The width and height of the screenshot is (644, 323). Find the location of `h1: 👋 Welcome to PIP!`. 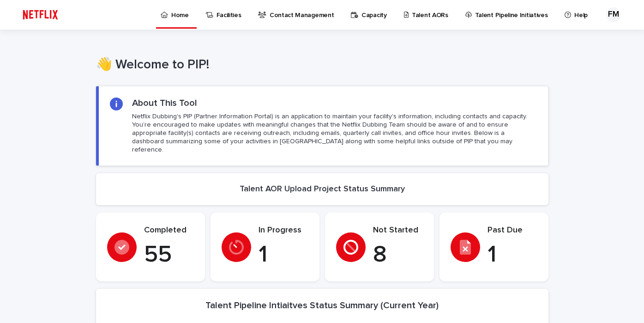

h1: 👋 Welcome to PIP! is located at coordinates (322, 66).